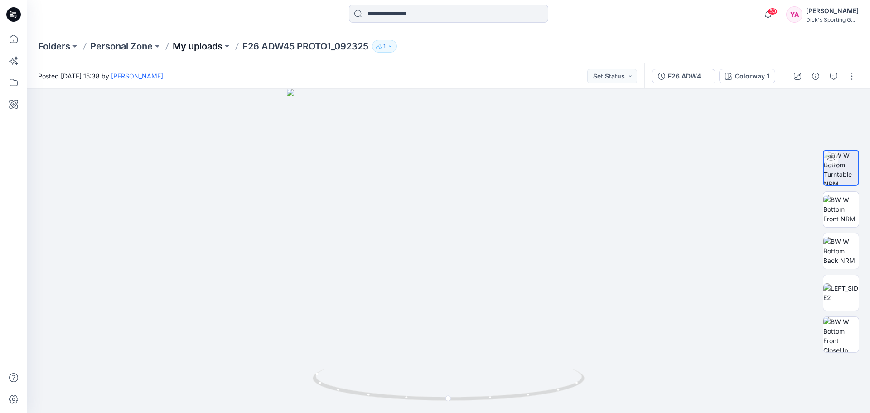 This screenshot has height=413, width=870. What do you see at coordinates (841, 168) in the screenshot?
I see `img: BW W Bottom Turntable NRM` at bounding box center [841, 168].